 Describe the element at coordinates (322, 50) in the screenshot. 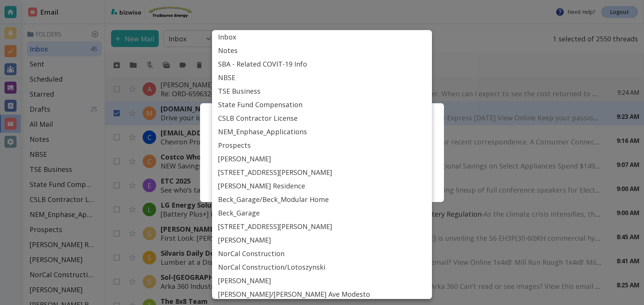

I see `li: Notes` at that location.